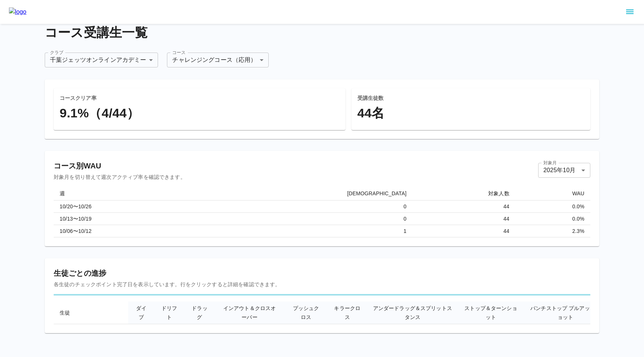  I want to click on label: コース, so click(179, 52).